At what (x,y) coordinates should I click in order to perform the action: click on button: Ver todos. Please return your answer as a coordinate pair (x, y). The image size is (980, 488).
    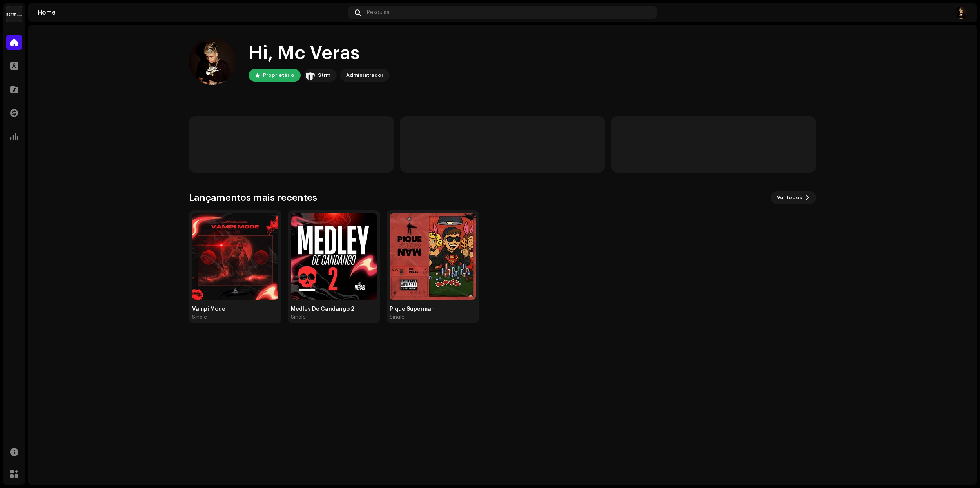
    Looking at the image, I should click on (793, 198).